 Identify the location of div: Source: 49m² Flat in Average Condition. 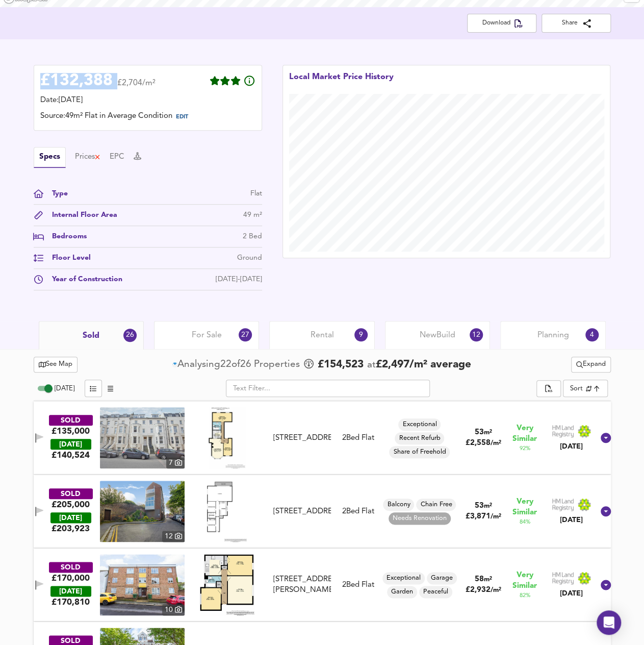
(148, 118).